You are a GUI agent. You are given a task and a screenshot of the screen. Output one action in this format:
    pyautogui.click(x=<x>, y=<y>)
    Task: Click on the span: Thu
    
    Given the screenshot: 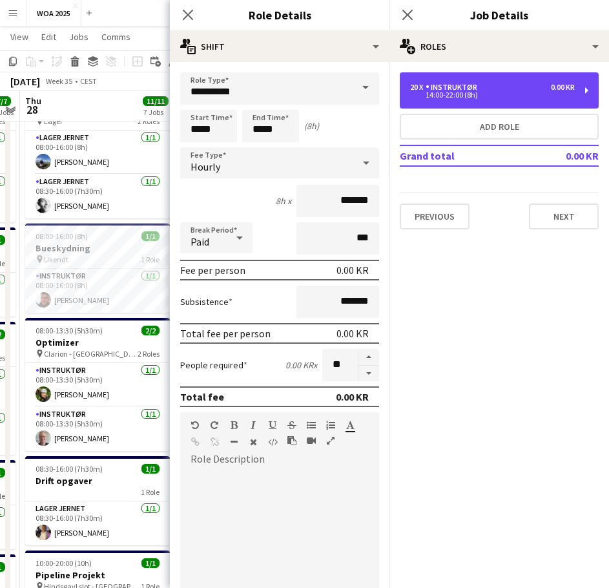 What is the action you would take?
    pyautogui.click(x=33, y=101)
    